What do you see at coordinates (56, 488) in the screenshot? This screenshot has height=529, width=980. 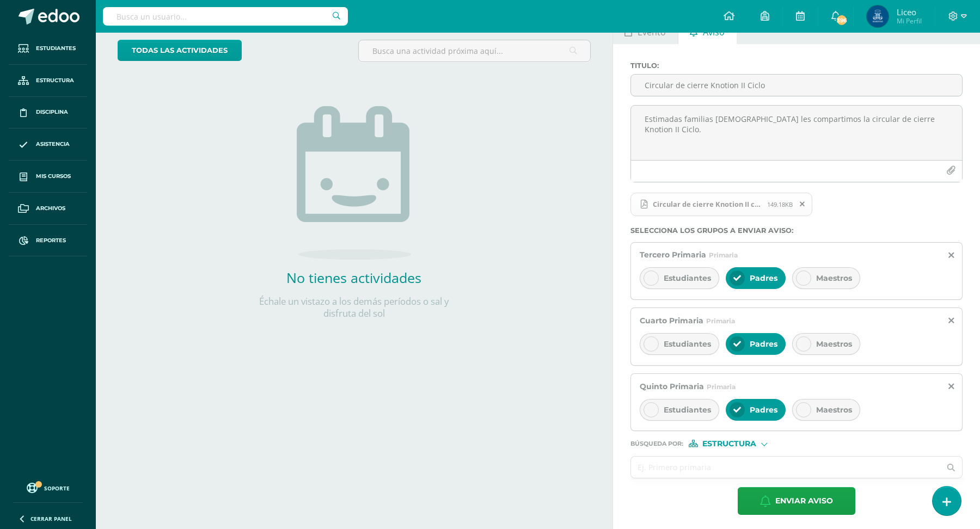 I see `span: Soporte` at bounding box center [56, 488].